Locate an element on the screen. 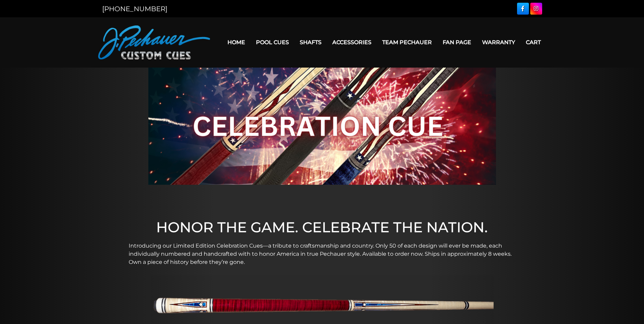  a: Pool Cues is located at coordinates (272, 42).